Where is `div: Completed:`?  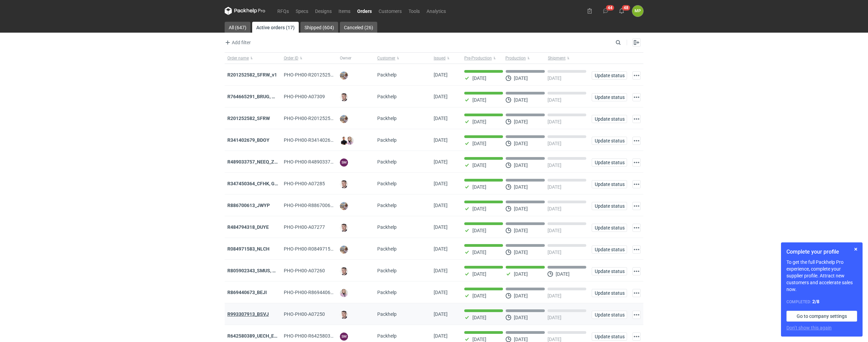 div: Completed: is located at coordinates (821, 302).